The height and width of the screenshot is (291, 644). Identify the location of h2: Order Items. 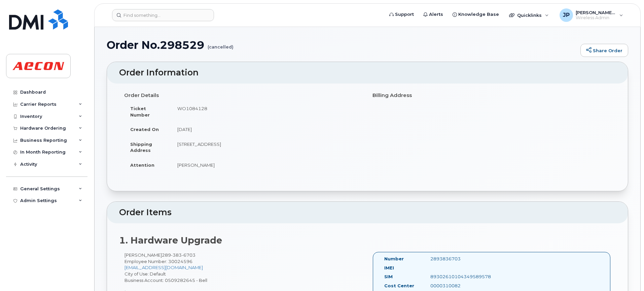
(368, 213).